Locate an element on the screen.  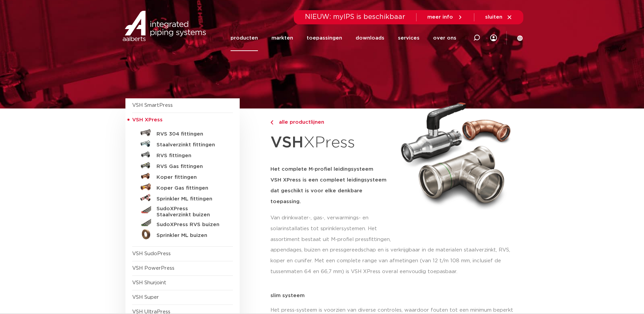
h5: Koper Gas fittingen is located at coordinates (190, 189).